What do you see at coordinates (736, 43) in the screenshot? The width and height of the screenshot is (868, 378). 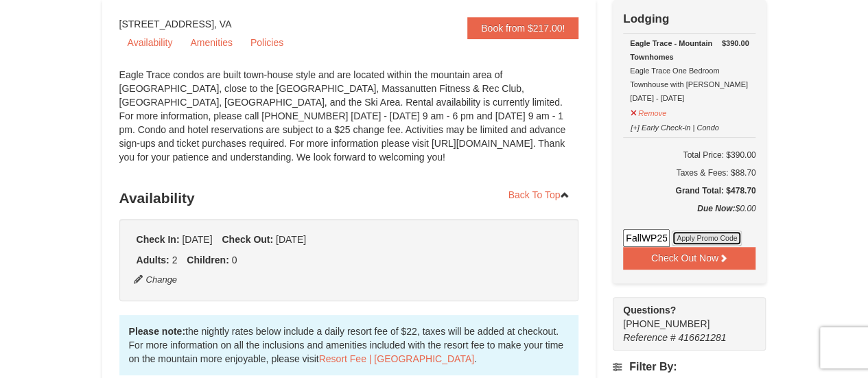 I see `strong: $390.00` at bounding box center [736, 43].